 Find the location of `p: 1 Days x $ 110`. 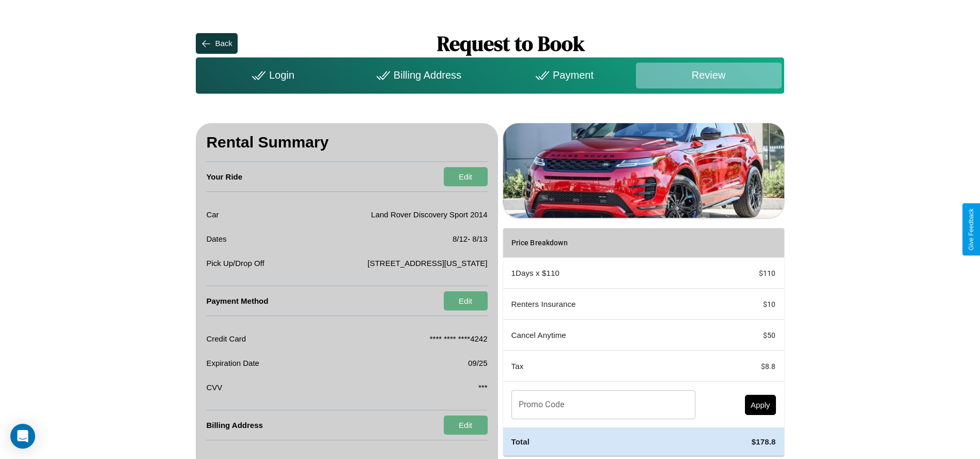

p: 1 Days x $ 110 is located at coordinates (604, 273).